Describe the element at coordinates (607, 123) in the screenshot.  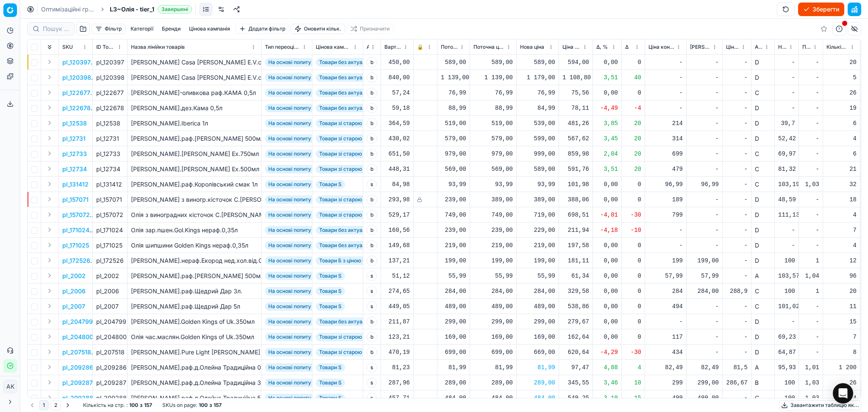
I see `div: 3,85` at that location.